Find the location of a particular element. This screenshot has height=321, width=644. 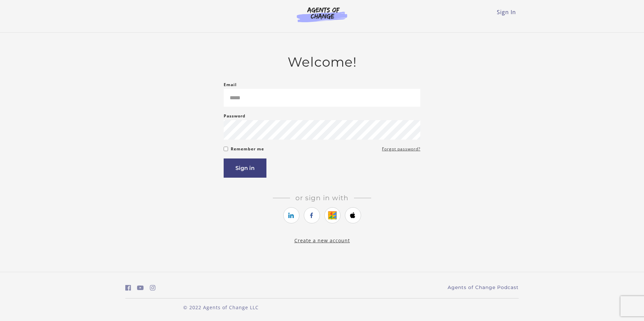

i: https://www.youtube.com/c/AgentsofChangeTestPrepbyMeaganMitchell (Open in a new window) is located at coordinates (141, 288).